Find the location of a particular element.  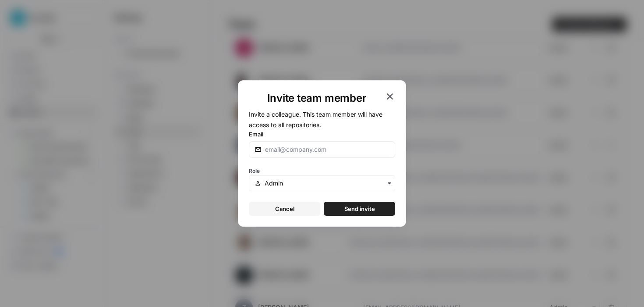

label: Email is located at coordinates (322, 134).